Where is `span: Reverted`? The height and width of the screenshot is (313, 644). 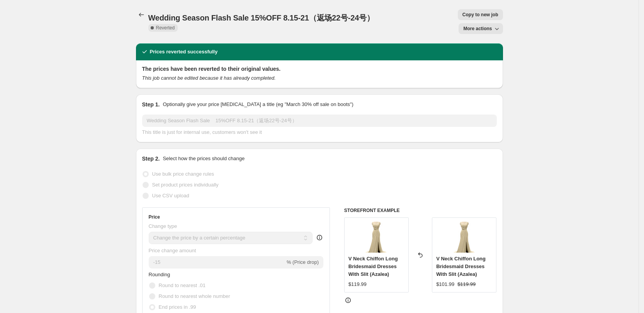 span: Reverted is located at coordinates (166, 28).